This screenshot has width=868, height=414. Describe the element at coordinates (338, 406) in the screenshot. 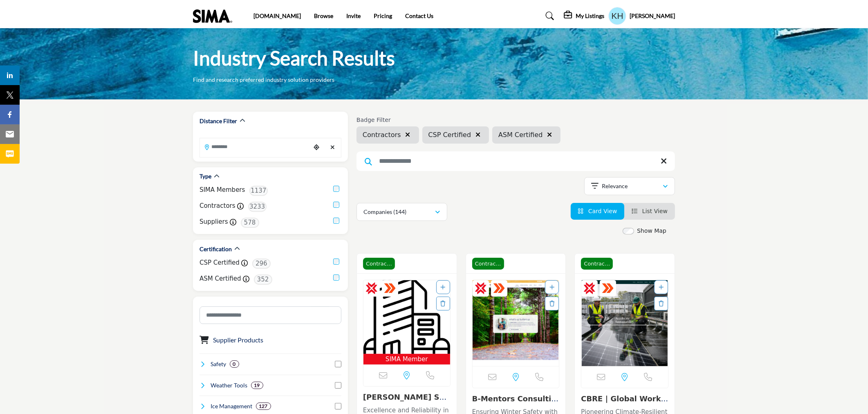

I see `input: Select Ice Management checkbox` at that location.